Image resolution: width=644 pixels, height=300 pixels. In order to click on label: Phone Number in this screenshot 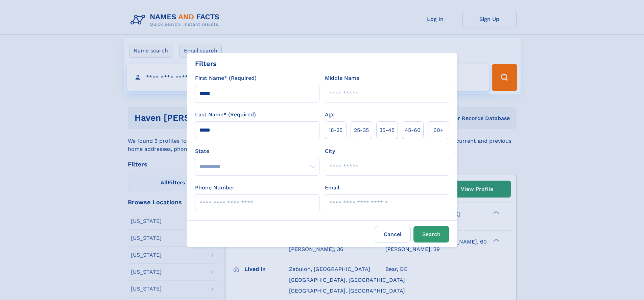, I will do `click(215, 188)`.